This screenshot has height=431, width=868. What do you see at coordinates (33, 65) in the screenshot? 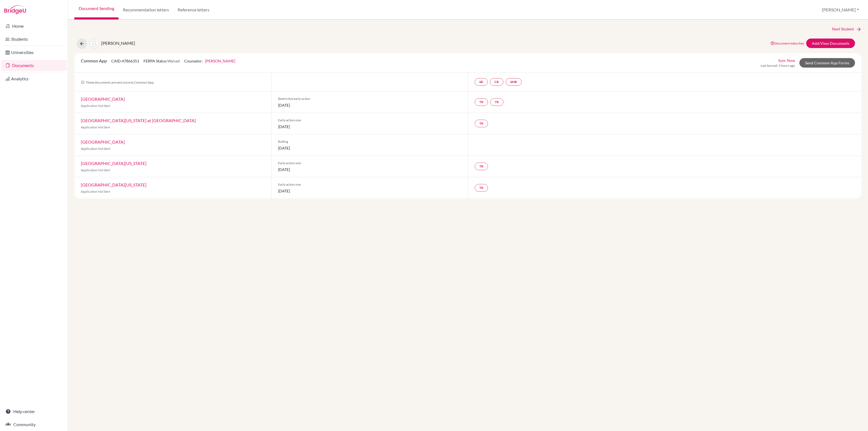
I see `a: Documents` at bounding box center [33, 65].